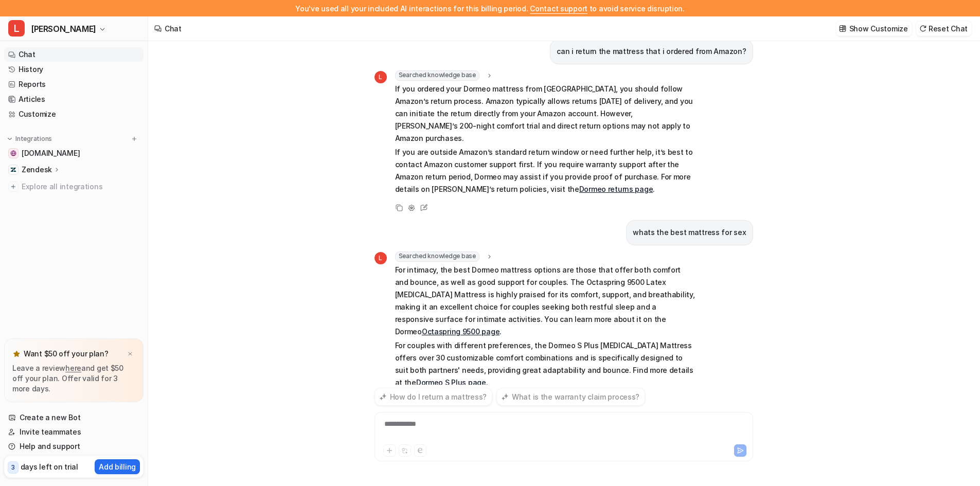  What do you see at coordinates (923, 28) in the screenshot?
I see `img: reset` at bounding box center [923, 28].